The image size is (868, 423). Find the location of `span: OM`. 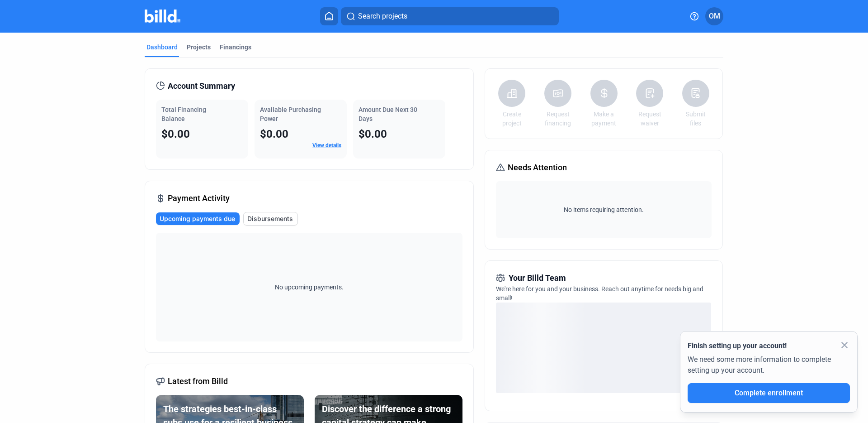

span: OM is located at coordinates (714, 16).